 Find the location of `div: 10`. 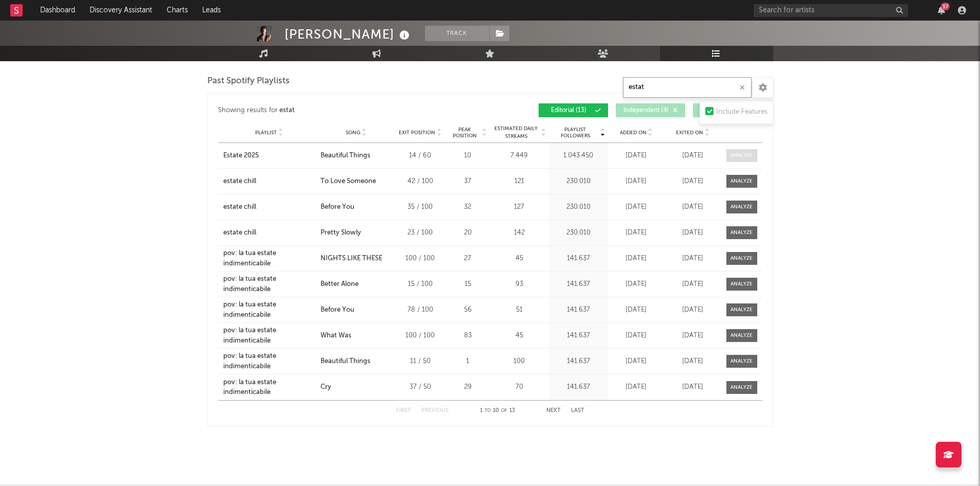

div: 10 is located at coordinates (467, 156).